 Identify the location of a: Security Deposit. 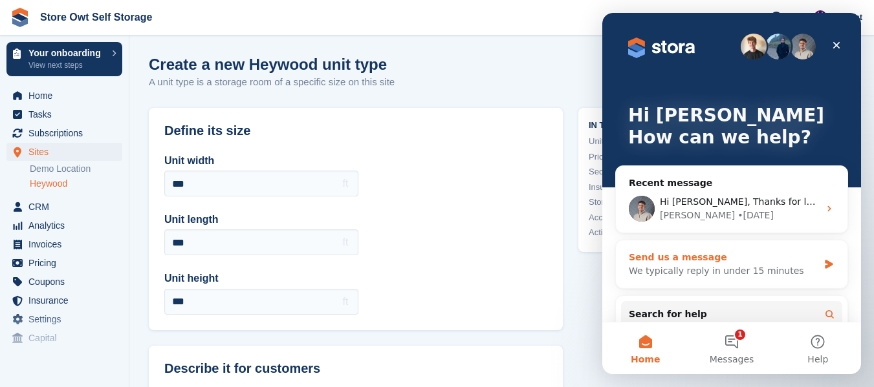
(636, 172).